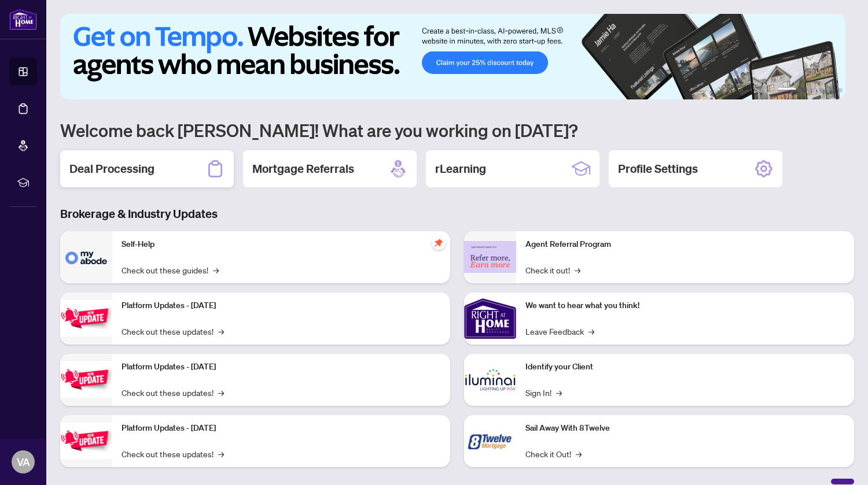 The height and width of the screenshot is (485, 868). Describe the element at coordinates (170, 270) in the screenshot. I see `a: Check out these guides!→` at that location.